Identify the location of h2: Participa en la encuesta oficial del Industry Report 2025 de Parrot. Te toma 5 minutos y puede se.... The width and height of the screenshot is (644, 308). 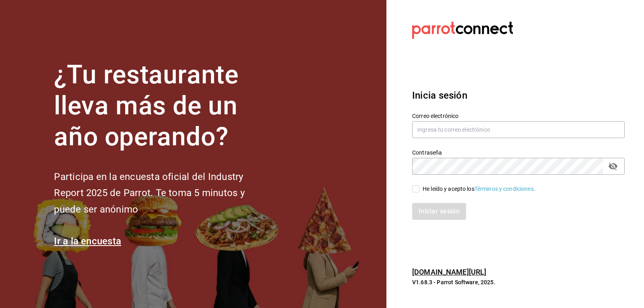
(162, 193).